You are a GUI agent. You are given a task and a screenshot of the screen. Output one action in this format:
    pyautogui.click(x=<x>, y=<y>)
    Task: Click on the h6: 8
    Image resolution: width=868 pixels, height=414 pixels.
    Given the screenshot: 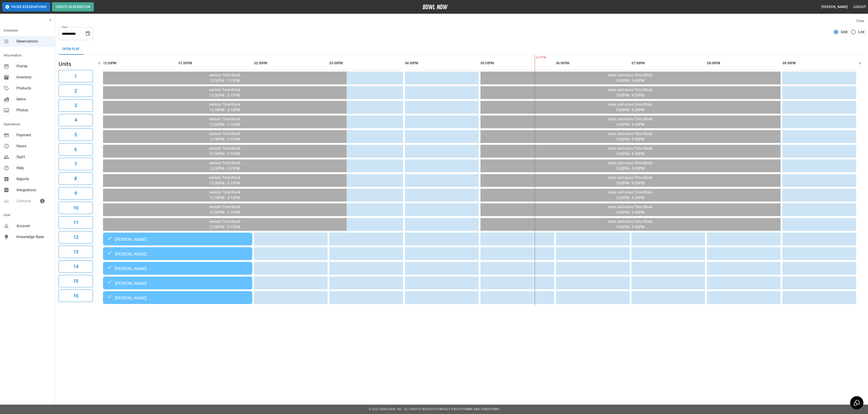 What is the action you would take?
    pyautogui.click(x=75, y=179)
    